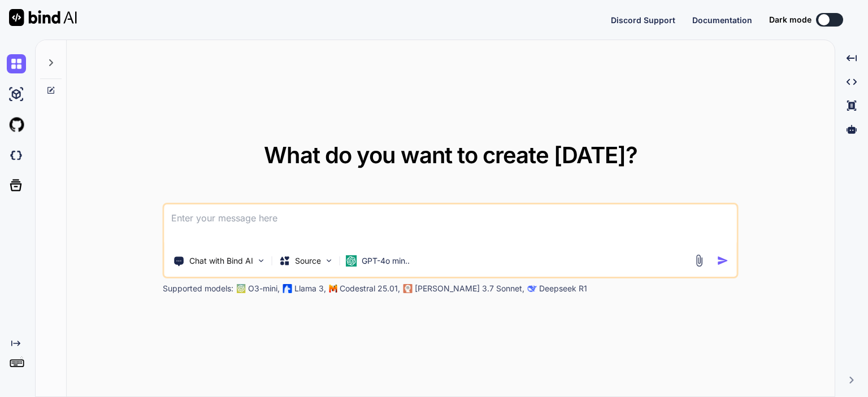 The image size is (868, 397). Describe the element at coordinates (287, 288) in the screenshot. I see `img: Llama2` at that location.